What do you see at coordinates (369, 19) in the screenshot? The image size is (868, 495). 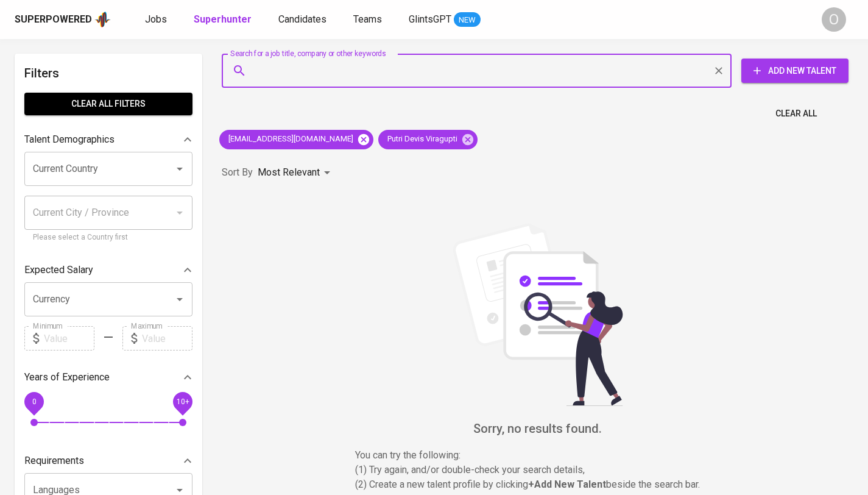 I see `a: Teams` at bounding box center [369, 19].